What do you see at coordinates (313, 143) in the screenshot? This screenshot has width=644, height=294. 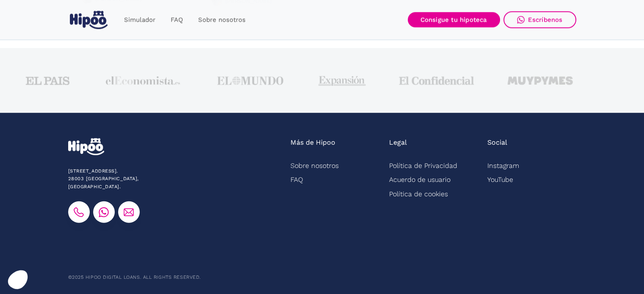 I see `div: Más de Hipoo` at bounding box center [313, 143].